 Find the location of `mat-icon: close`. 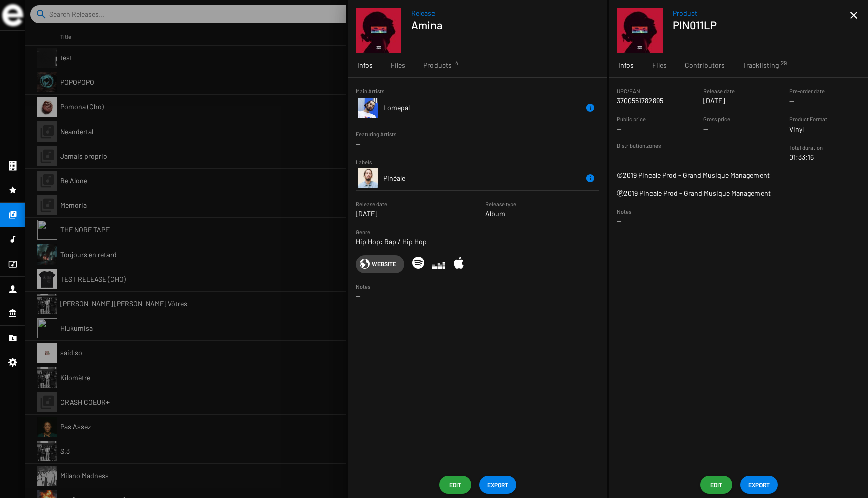

mat-icon: close is located at coordinates (854, 15).